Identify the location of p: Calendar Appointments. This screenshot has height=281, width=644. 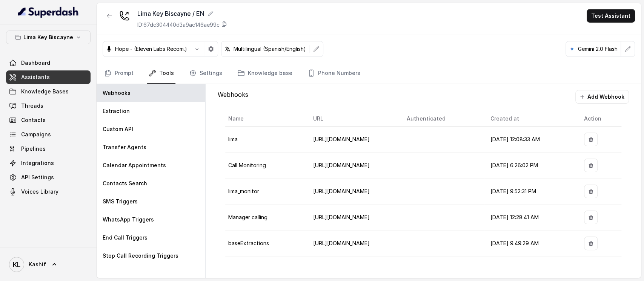
(134, 166).